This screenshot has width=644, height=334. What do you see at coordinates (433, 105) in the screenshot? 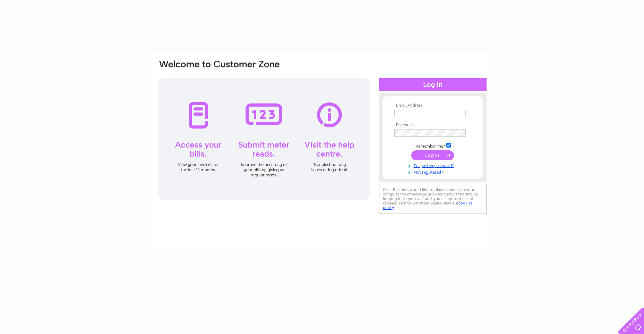
I see `th: Email Address:` at bounding box center [433, 105].